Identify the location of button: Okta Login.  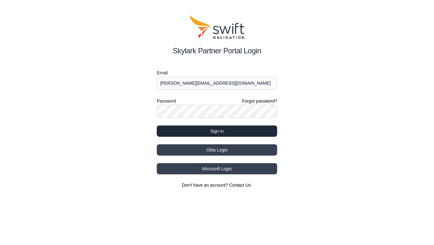
(217, 150).